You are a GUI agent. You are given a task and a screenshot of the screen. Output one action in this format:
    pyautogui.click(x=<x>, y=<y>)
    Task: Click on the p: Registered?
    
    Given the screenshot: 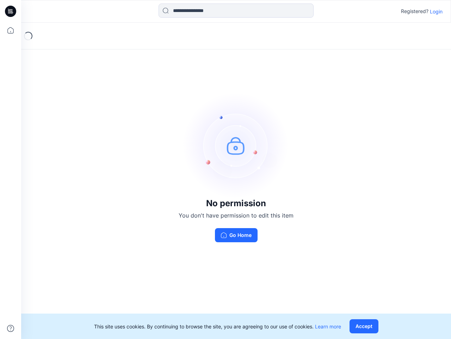 What is the action you would take?
    pyautogui.click(x=415, y=11)
    